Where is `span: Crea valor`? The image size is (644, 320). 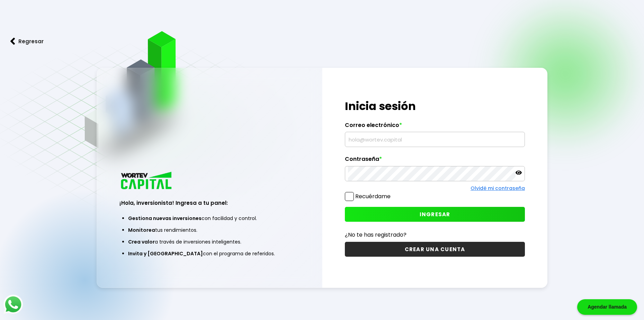 span: Crea valor is located at coordinates (141, 242).